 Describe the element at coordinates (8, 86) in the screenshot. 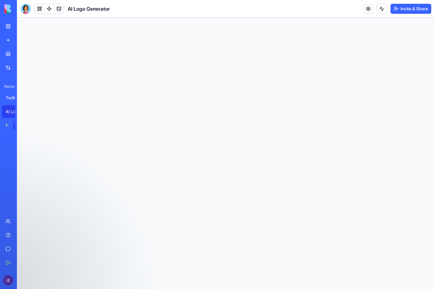

I see `span: Recent` at that location.